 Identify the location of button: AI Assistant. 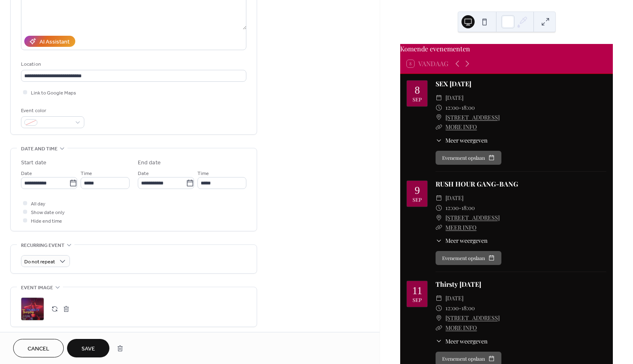
(50, 41).